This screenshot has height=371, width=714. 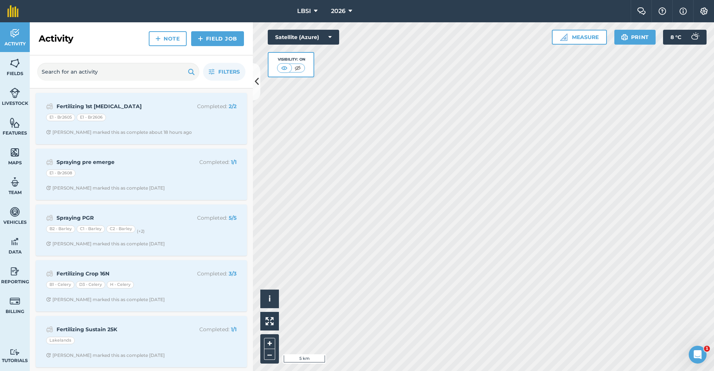 What do you see at coordinates (676, 37) in the screenshot?
I see `span: 8 ° C` at bounding box center [676, 37].